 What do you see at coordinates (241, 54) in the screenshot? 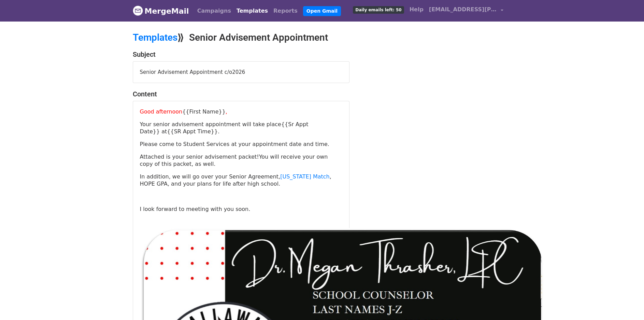
I see `h4: Subject` at bounding box center [241, 54].